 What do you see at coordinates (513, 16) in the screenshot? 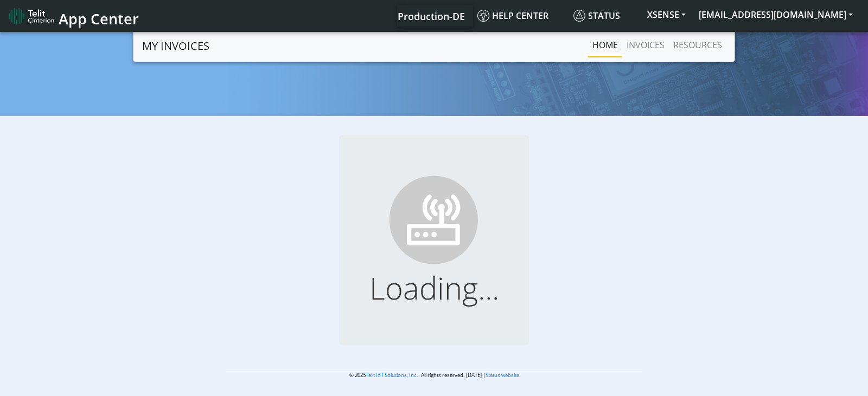
I see `span: Help center` at bounding box center [513, 16].